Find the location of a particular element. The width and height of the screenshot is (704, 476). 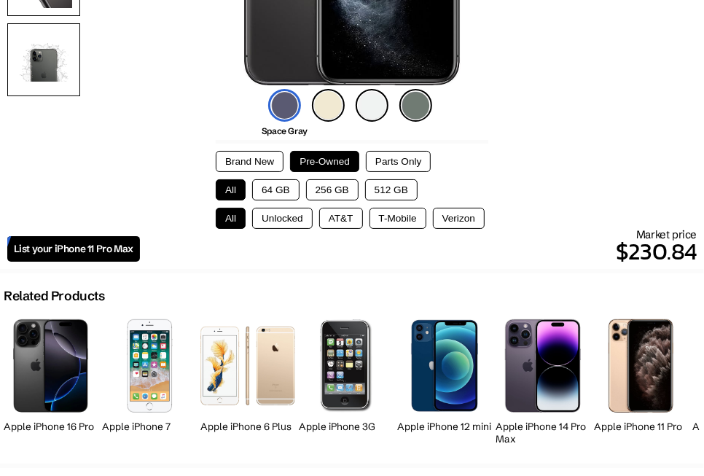

span: List your iPhone 11 Pro Max is located at coordinates (74, 249).